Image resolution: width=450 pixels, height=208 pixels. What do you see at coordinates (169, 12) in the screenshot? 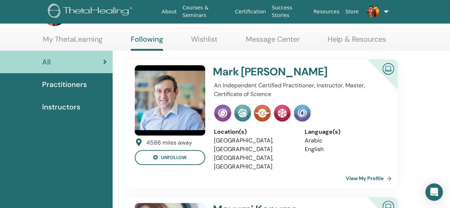
I see `a: About` at bounding box center [169, 12].